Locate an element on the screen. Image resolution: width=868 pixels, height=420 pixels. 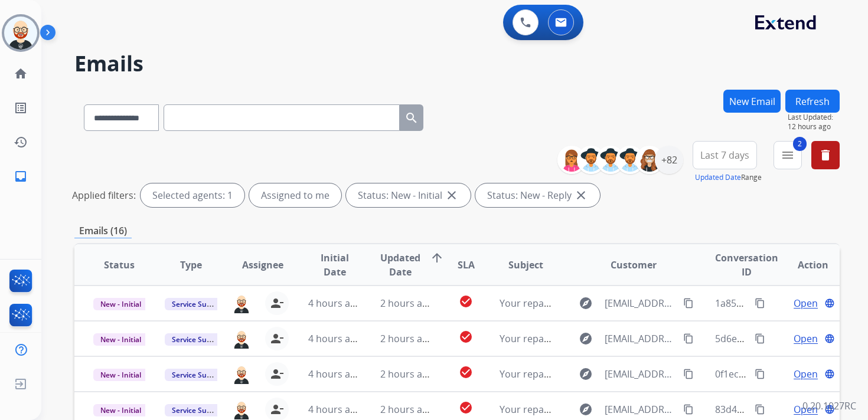
span: Assignee is located at coordinates (262, 265).